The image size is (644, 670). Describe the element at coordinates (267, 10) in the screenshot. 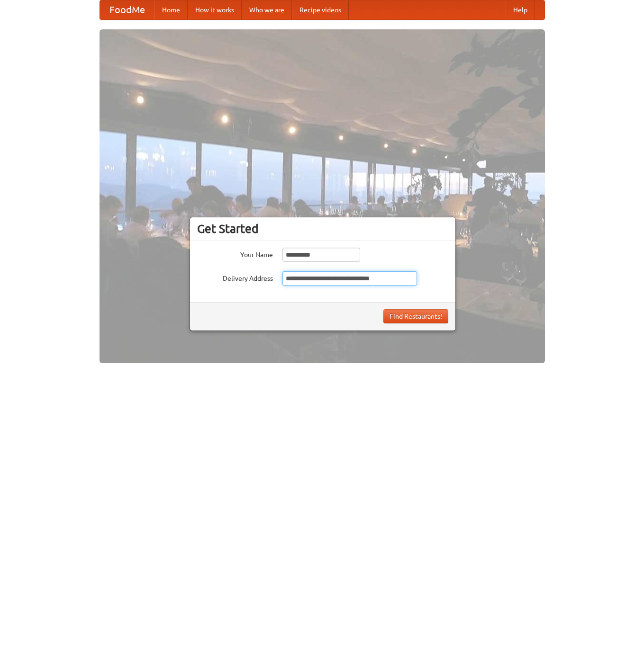

I see `a: Who we are` at that location.